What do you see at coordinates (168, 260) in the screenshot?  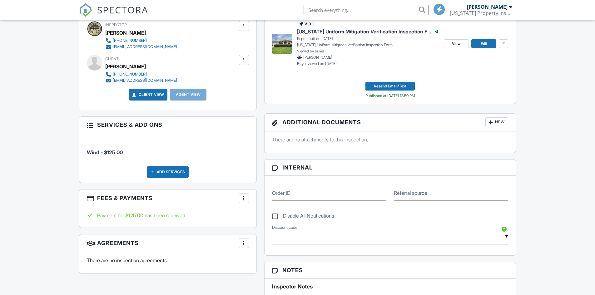 I see `p: There are no inspection agreements.` at bounding box center [168, 260].